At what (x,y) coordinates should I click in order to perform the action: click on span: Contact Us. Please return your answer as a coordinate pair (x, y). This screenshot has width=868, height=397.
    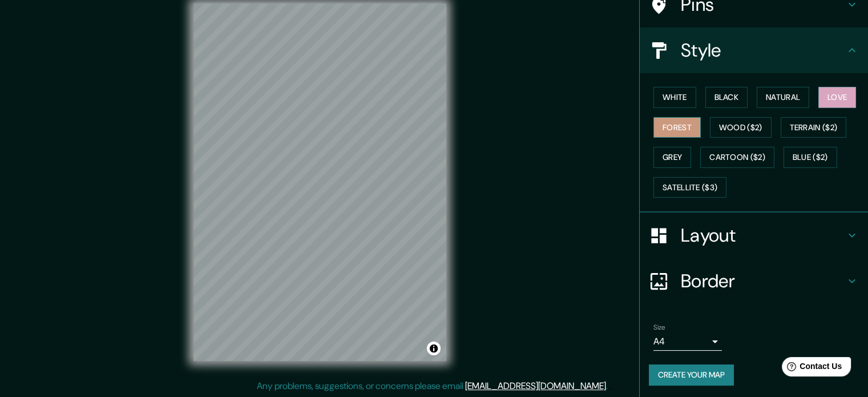
    Looking at the image, I should click on (54, 14).